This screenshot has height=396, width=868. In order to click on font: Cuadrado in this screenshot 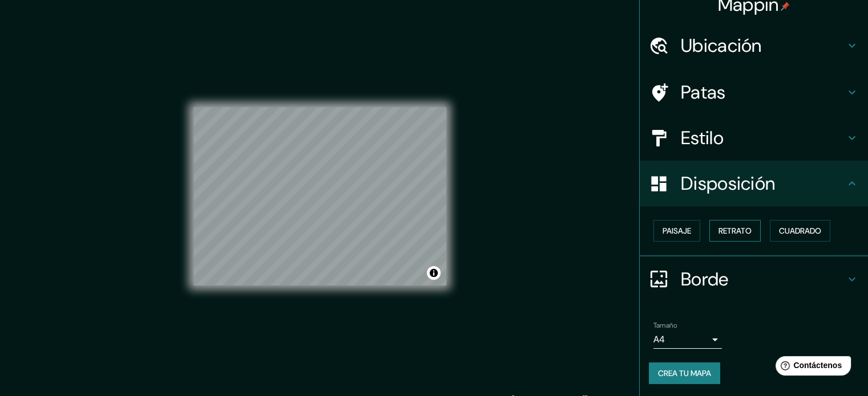, I will do `click(800, 231)`.